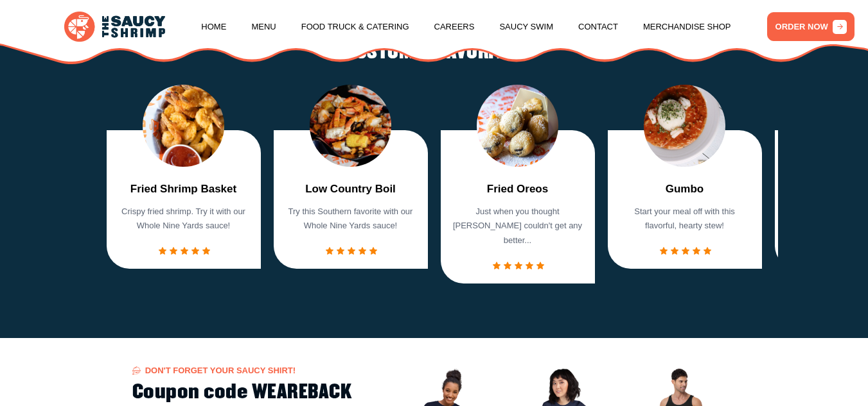 The width and height of the screenshot is (868, 406). What do you see at coordinates (350, 189) in the screenshot?
I see `a: Low Country Boil` at bounding box center [350, 189].